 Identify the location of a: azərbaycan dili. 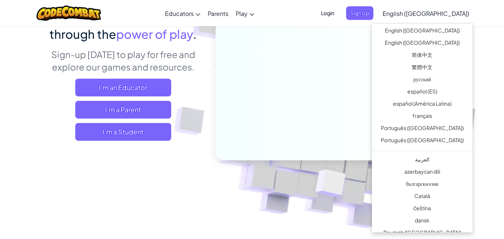
(422, 172).